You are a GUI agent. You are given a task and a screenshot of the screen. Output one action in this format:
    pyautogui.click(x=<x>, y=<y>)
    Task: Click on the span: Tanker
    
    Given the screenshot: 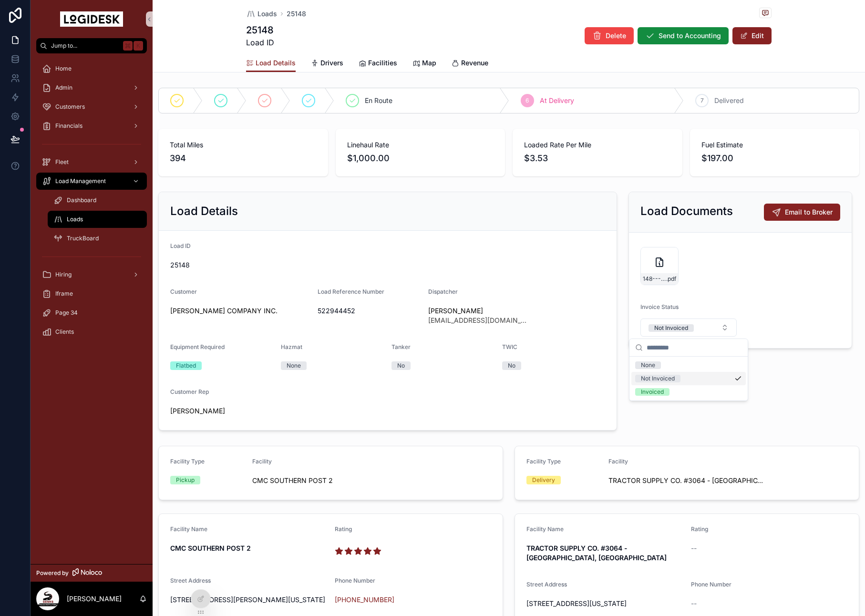 What is the action you would take?
    pyautogui.click(x=401, y=346)
    